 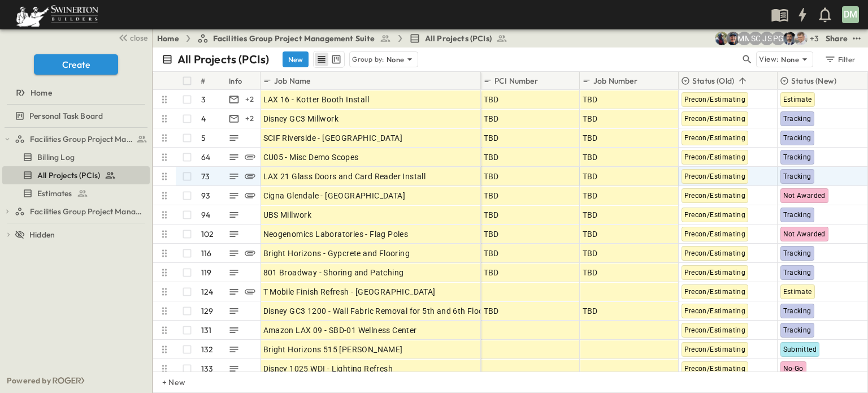 What do you see at coordinates (458, 38) in the screenshot?
I see `a: All Projects (PCIs)` at bounding box center [458, 38].